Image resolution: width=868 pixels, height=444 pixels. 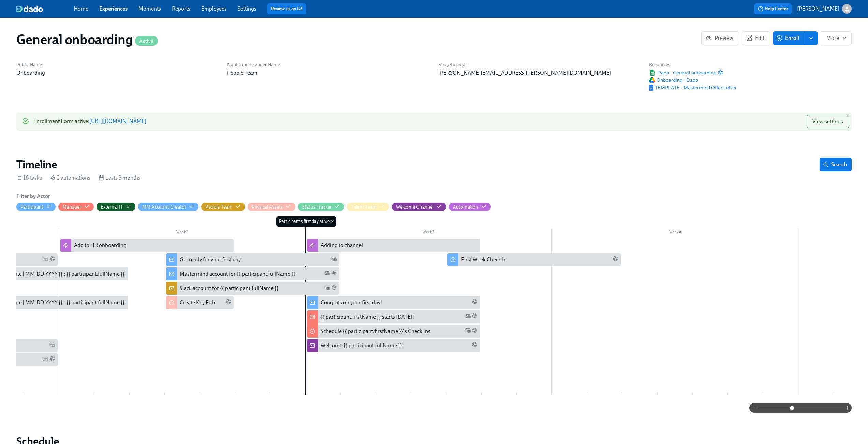 I want to click on div: Hide Manager, so click(x=72, y=207).